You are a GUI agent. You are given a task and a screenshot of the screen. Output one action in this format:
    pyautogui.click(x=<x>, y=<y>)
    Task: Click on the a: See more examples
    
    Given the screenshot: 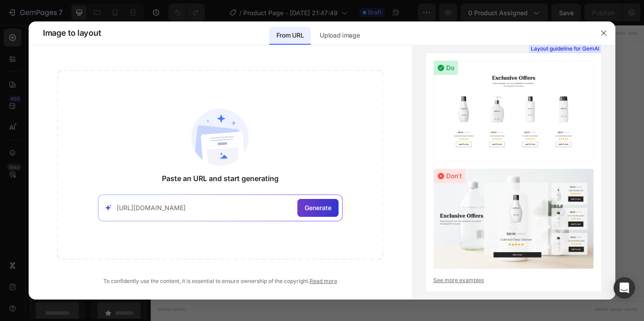 What is the action you would take?
    pyautogui.click(x=514, y=281)
    